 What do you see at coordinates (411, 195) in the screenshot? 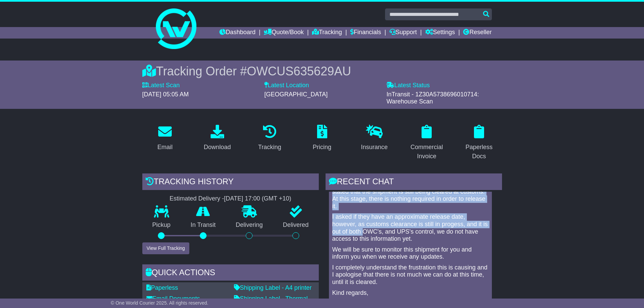
I see `p: I just got off the phone to an agent at UPS. They have stated that the shipment is still being cl...` at bounding box center [411, 195].